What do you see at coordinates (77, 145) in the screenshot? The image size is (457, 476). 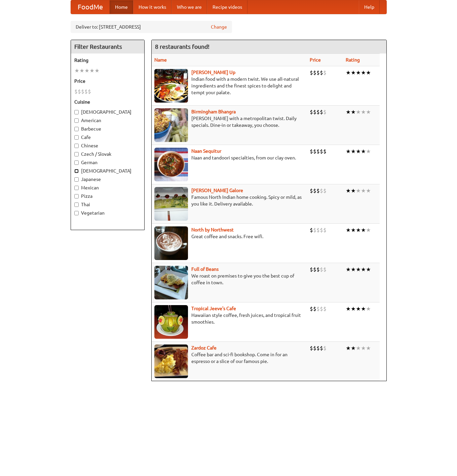 I see `input: Chinese` at bounding box center [77, 145].